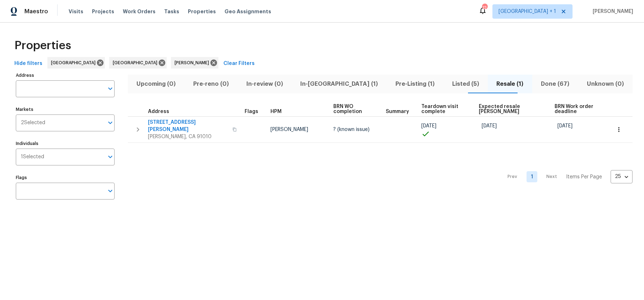  I want to click on label: Flags, so click(65, 178).